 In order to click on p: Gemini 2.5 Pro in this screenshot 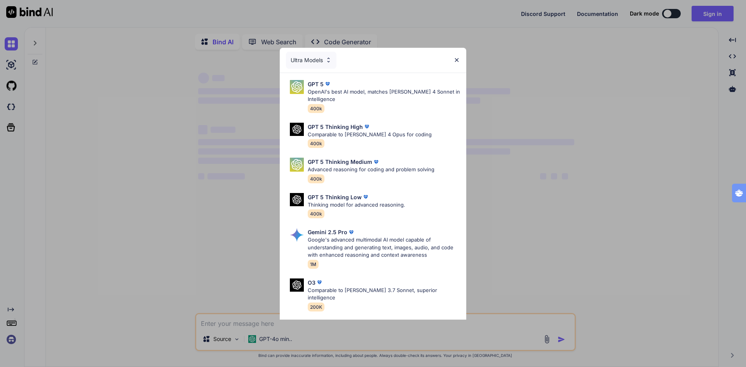, I will do `click(328, 232)`.